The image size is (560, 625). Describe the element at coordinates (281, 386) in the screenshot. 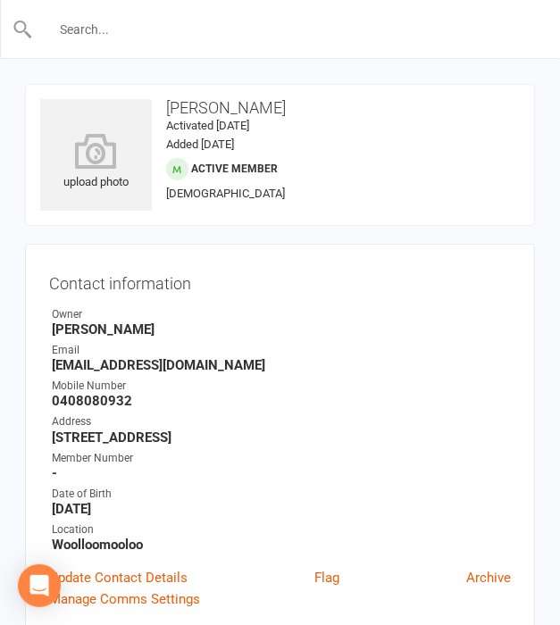

I see `div: Mobile Number` at that location.